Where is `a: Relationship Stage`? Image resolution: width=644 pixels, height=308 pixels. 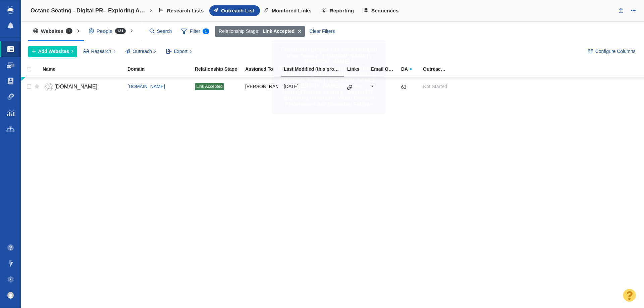 a: Relationship Stage is located at coordinates (220, 69).